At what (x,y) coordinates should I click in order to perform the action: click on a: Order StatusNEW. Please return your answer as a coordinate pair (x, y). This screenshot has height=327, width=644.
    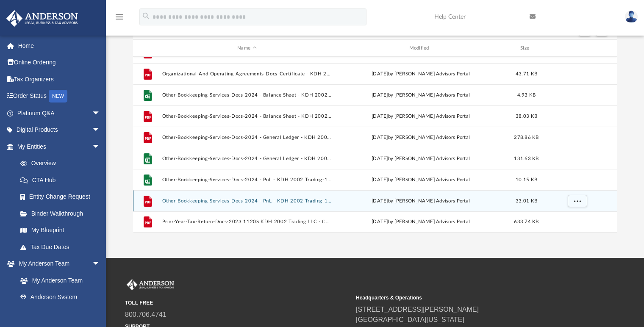
    Looking at the image, I should click on (59, 96).